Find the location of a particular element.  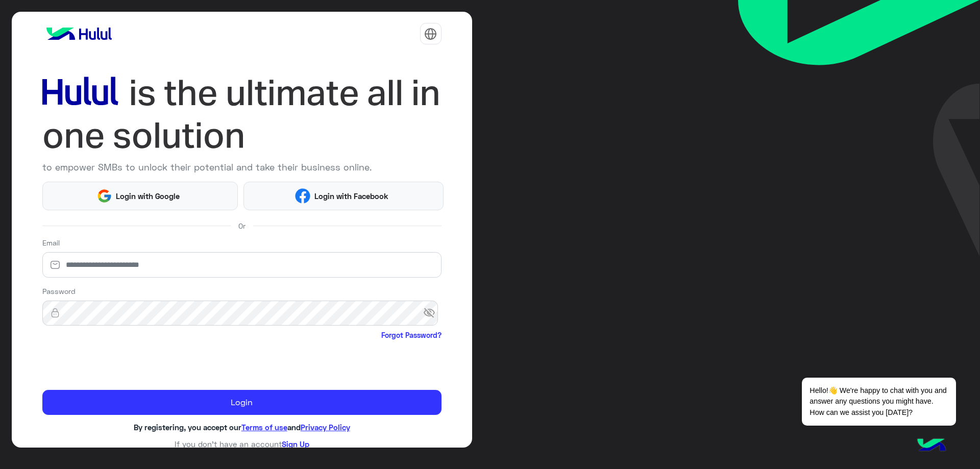

a: Privacy Policy is located at coordinates (325, 427).